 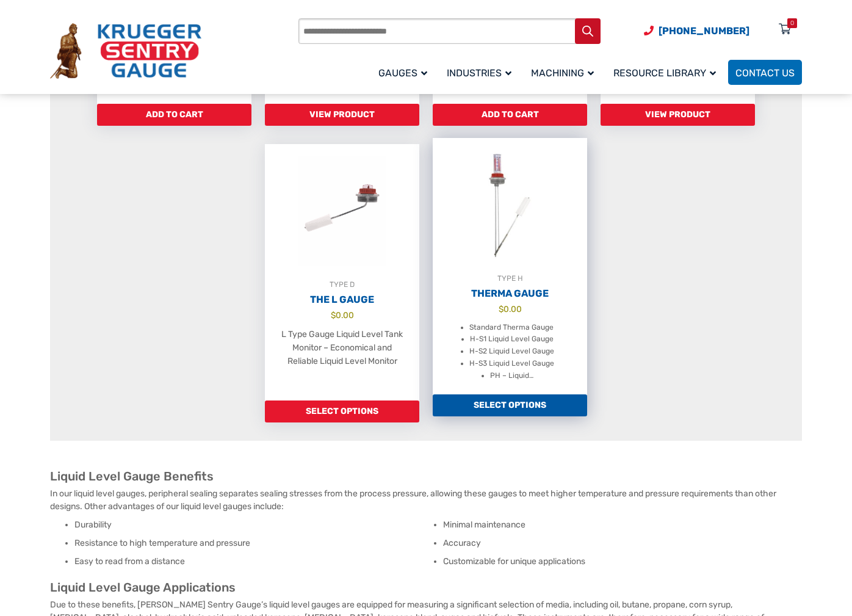 I want to click on li: H-S3 Liquid Level Gauge, so click(x=511, y=363).